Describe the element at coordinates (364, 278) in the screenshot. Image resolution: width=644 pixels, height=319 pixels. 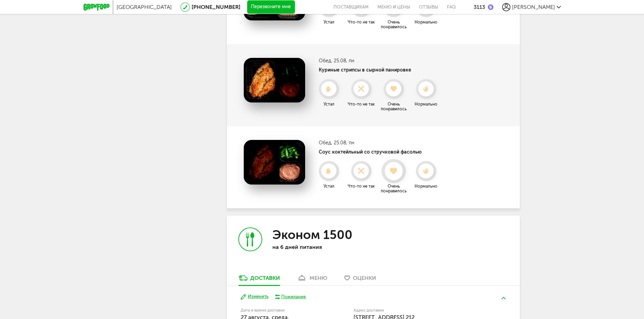
I see `span: Оценки` at that location.